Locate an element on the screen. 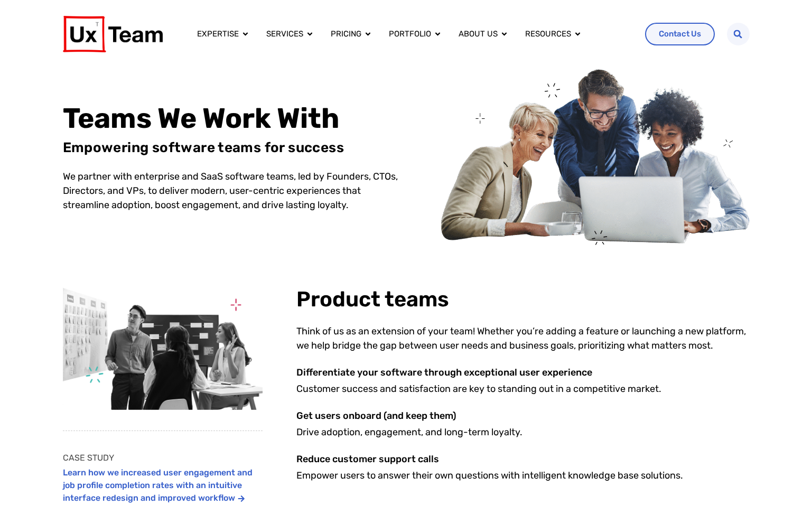 The width and height of the screenshot is (812, 524). div: Search is located at coordinates (738, 34).